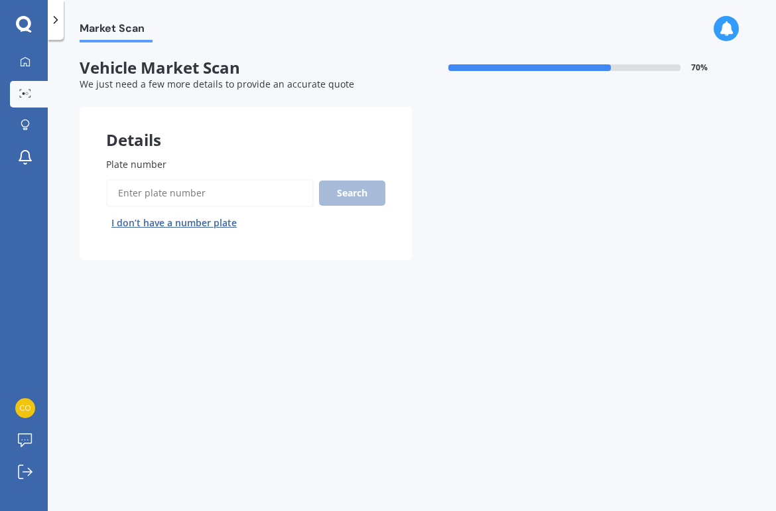 Image resolution: width=776 pixels, height=511 pixels. What do you see at coordinates (217, 84) in the screenshot?
I see `span: We just need a few more details to provide an accurate quote` at bounding box center [217, 84].